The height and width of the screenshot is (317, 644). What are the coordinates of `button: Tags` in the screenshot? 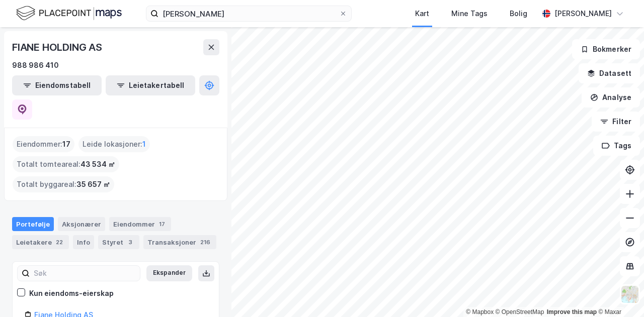 It's located at (616, 145).